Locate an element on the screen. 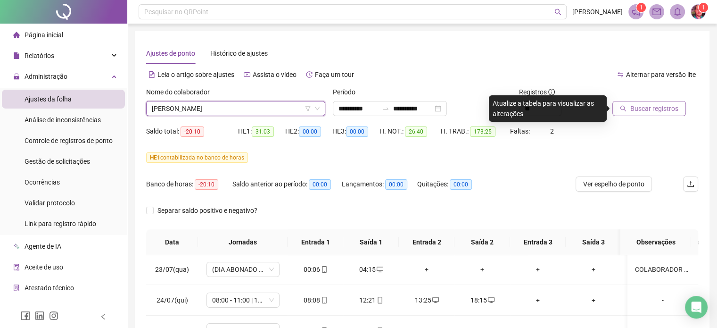  span: Ocorrências is located at coordinates (42, 182).